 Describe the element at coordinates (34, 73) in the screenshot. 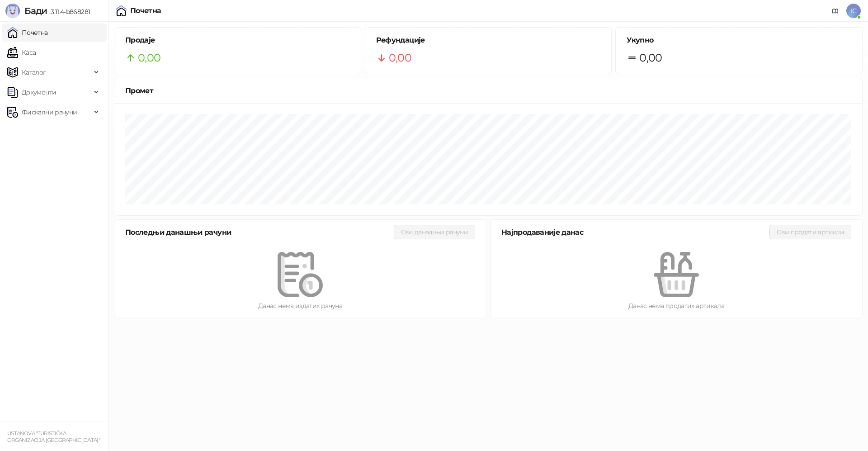

I see `span: Каталог` at that location.